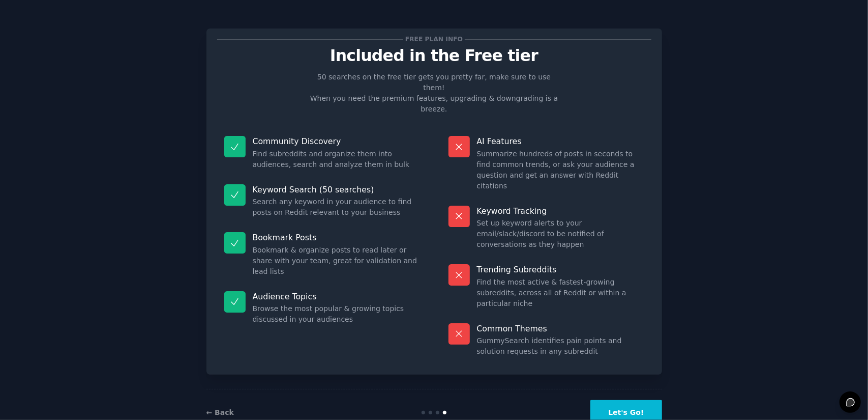 This screenshot has height=420, width=868. I want to click on p: Common Themes, so click(561, 328).